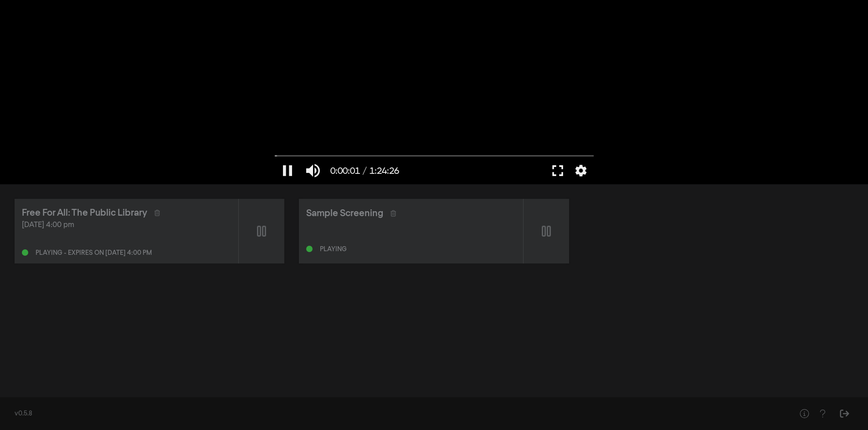 Image resolution: width=868 pixels, height=430 pixels. What do you see at coordinates (313, 170) in the screenshot?
I see `button: Mute` at bounding box center [313, 170].